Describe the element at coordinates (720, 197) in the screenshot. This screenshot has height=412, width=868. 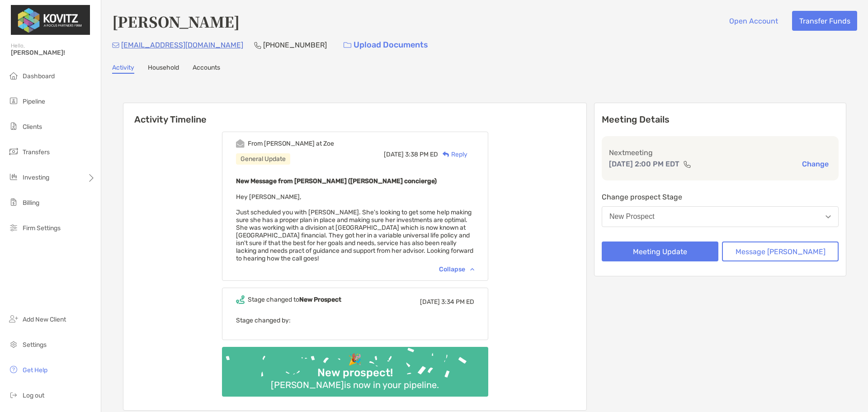
I see `p: Change prospect Stage` at that location.